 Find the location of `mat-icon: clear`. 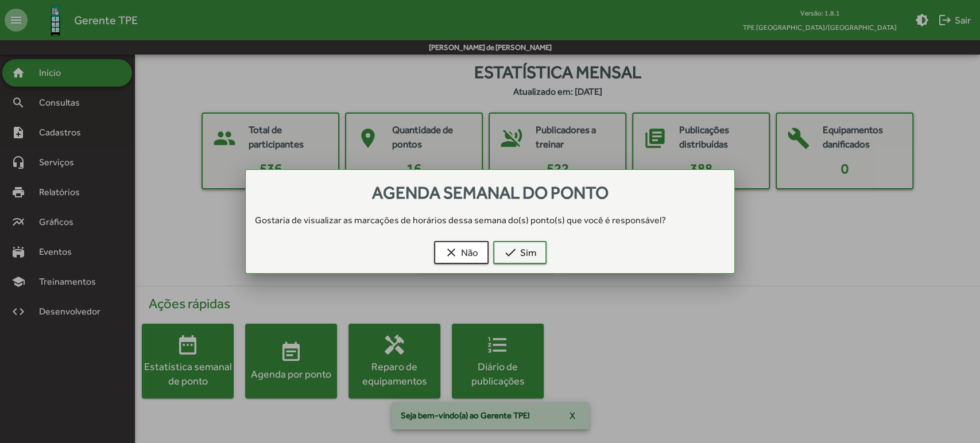

mat-icon: clear is located at coordinates (451, 252).